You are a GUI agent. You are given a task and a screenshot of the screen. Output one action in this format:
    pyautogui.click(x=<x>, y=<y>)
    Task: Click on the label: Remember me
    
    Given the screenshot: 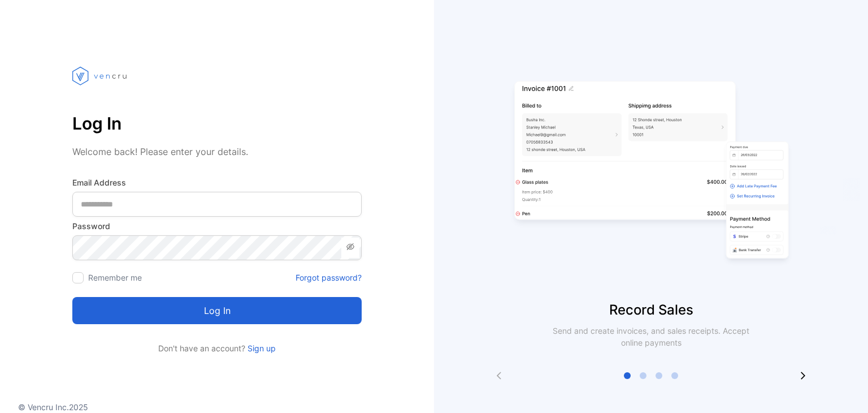 What is the action you would take?
    pyautogui.click(x=115, y=277)
    